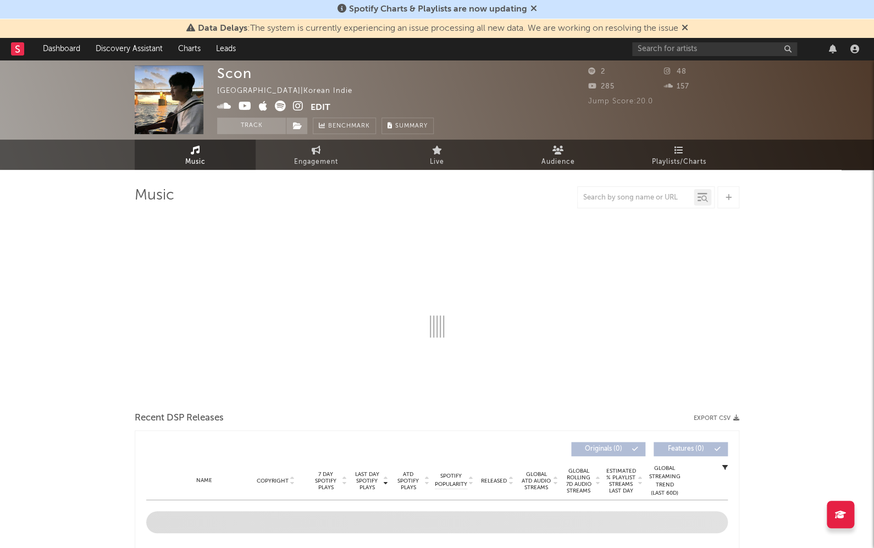  Describe the element at coordinates (679, 162) in the screenshot. I see `span: Playlists/Charts` at that location.